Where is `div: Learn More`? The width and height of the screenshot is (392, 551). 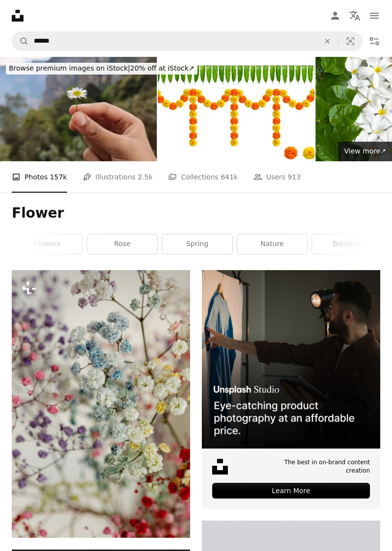
div: Learn More is located at coordinates (291, 491).